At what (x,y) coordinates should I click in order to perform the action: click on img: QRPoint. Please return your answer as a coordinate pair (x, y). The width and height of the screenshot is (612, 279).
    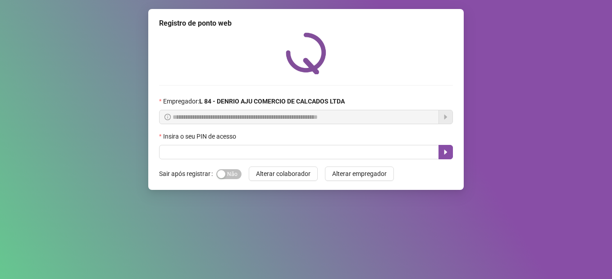
    Looking at the image, I should click on (306, 53).